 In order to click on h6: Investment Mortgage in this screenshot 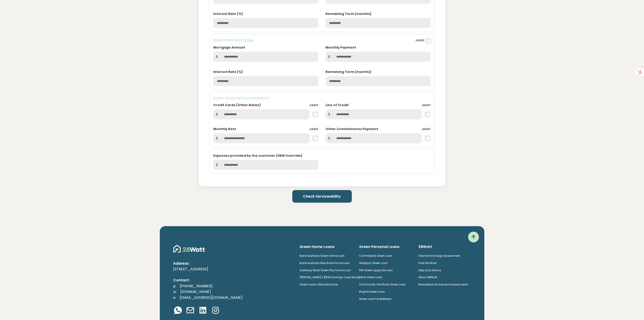, I will do `click(233, 40)`.